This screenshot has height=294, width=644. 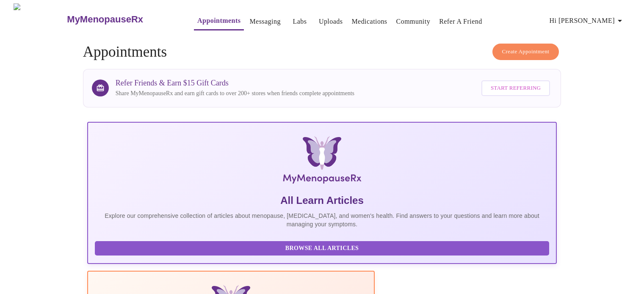 What do you see at coordinates (370, 22) in the screenshot?
I see `button: Medications` at bounding box center [370, 22].